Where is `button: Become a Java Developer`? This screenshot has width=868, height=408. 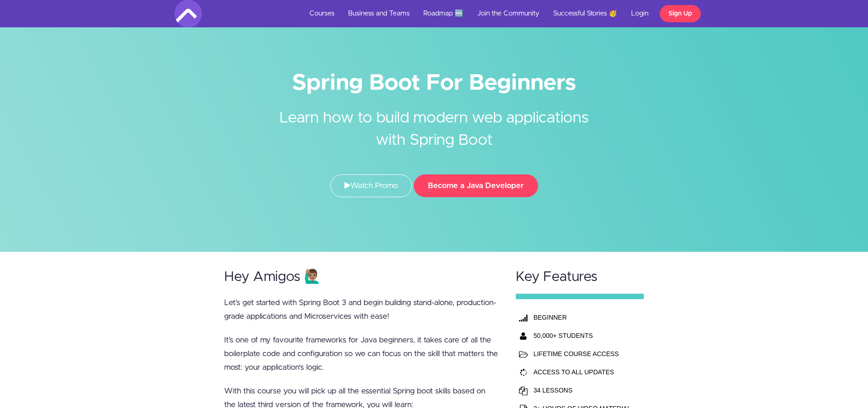 button: Become a Java Developer is located at coordinates (476, 186).